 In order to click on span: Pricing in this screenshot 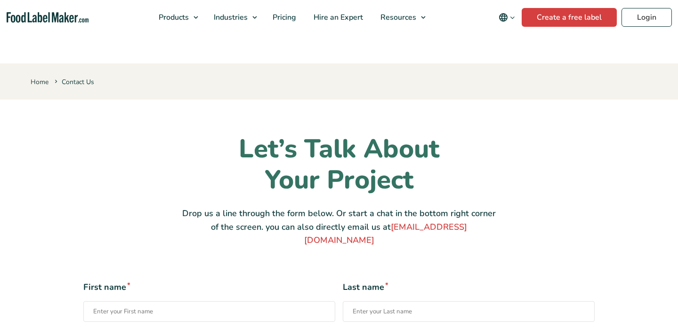, I will do `click(283, 17)`.